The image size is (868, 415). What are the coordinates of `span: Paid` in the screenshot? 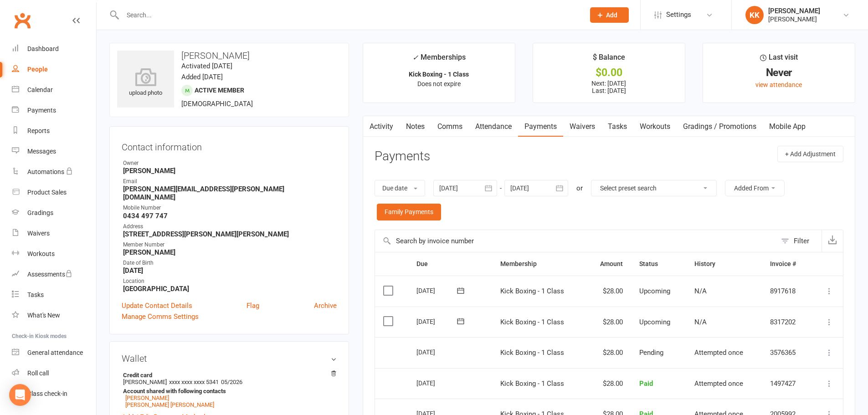 It's located at (646, 383).